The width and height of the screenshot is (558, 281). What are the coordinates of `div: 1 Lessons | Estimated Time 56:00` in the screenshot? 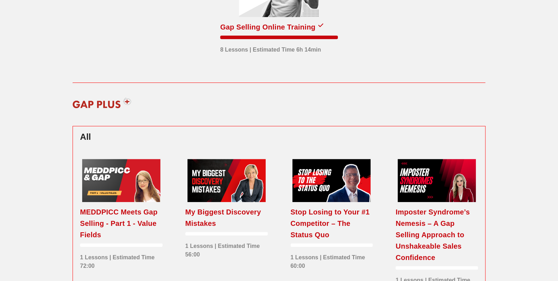 It's located at (227, 249).